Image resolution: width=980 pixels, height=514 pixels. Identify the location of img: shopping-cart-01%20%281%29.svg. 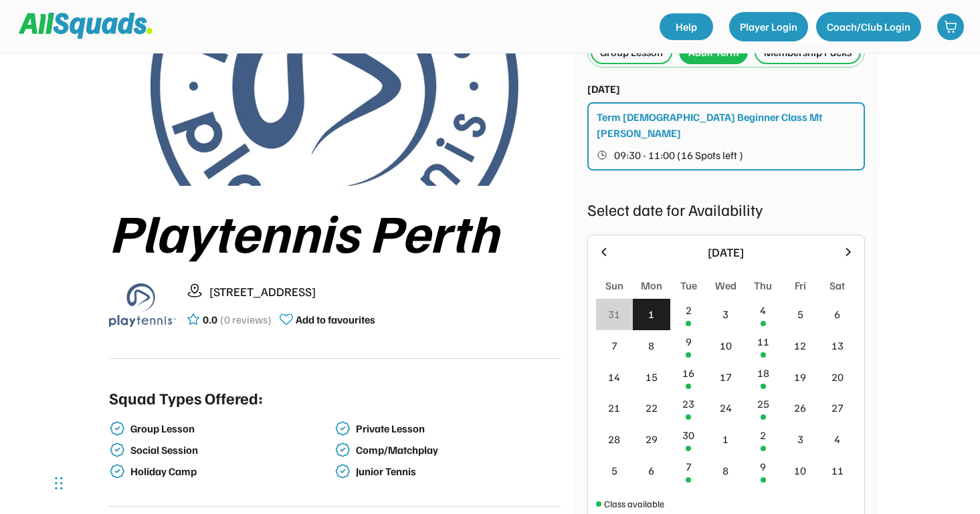
(950, 27).